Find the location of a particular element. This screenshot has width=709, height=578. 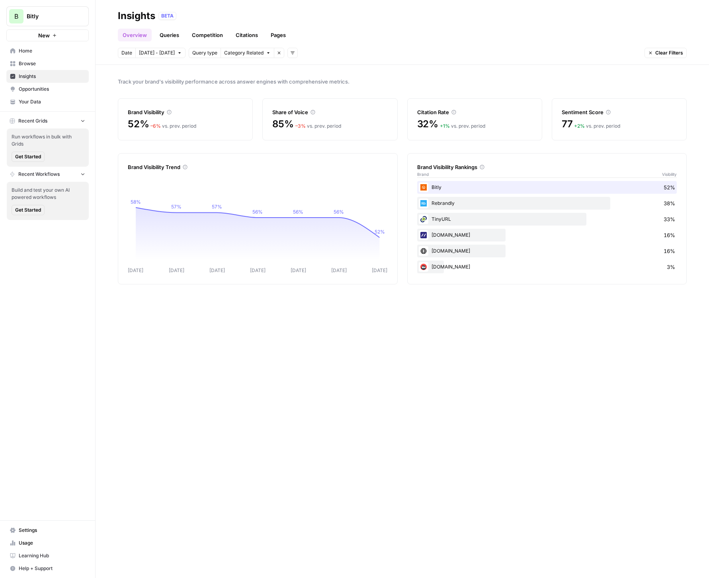

span: – 6 % is located at coordinates (156, 126).